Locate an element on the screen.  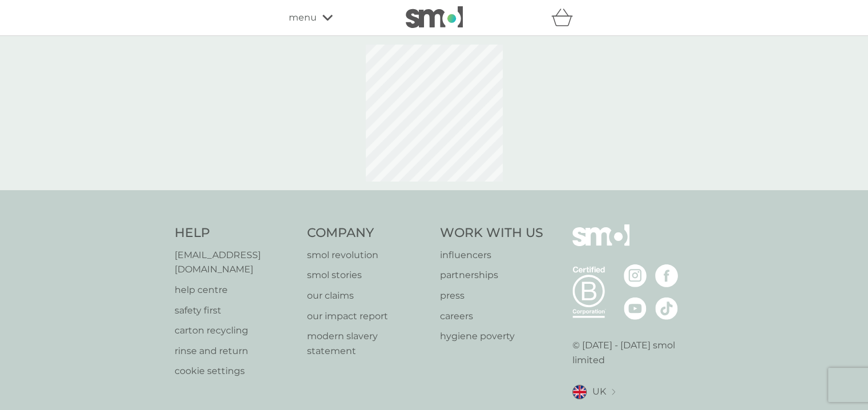
a: smol stories is located at coordinates (367, 275).